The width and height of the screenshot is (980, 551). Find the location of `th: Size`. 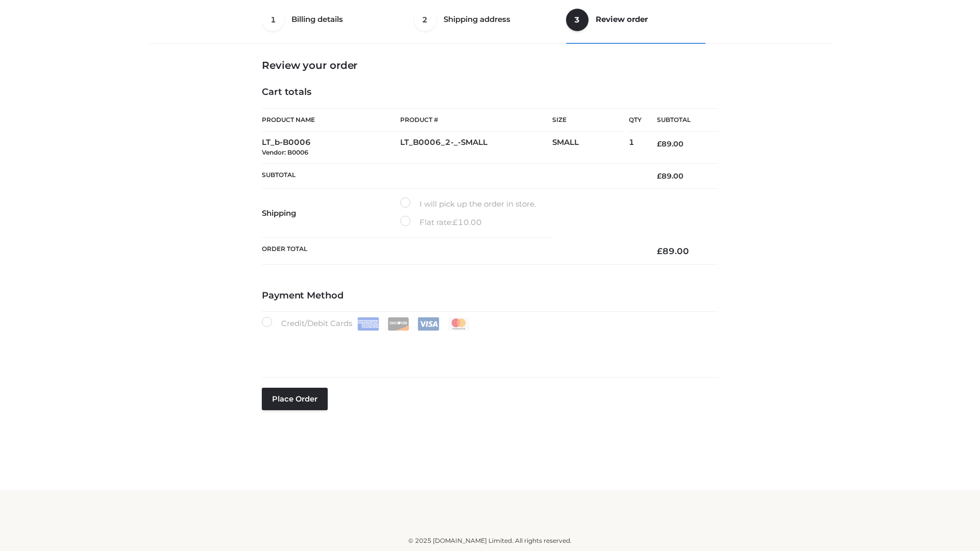

th: Size is located at coordinates (588, 120).